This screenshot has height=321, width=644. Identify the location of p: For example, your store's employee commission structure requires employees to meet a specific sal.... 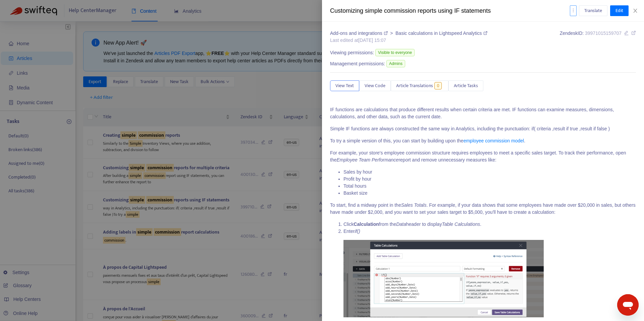
(483, 156).